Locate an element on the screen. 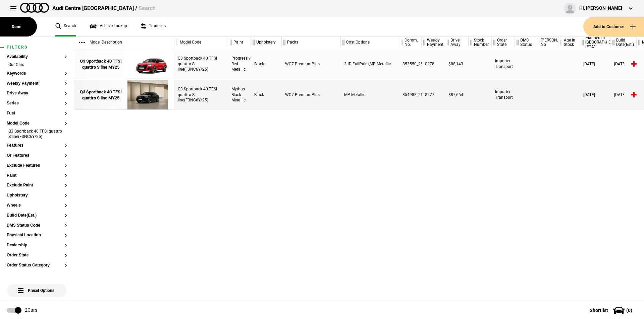 The image size is (644, 319). div: Paint is located at coordinates (239, 42).